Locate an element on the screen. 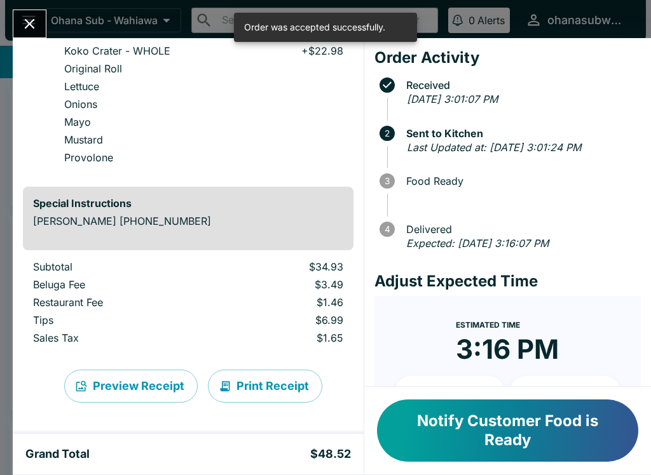  p: Onions is located at coordinates (81, 104).